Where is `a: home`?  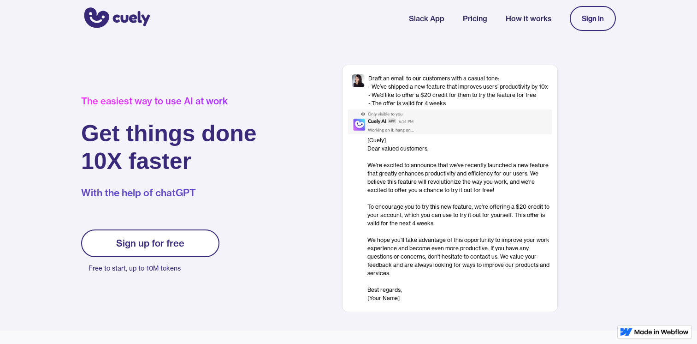 a: home is located at coordinates (116, 18).